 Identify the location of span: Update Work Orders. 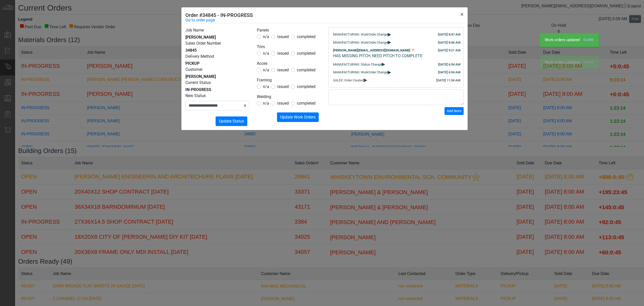
(298, 117).